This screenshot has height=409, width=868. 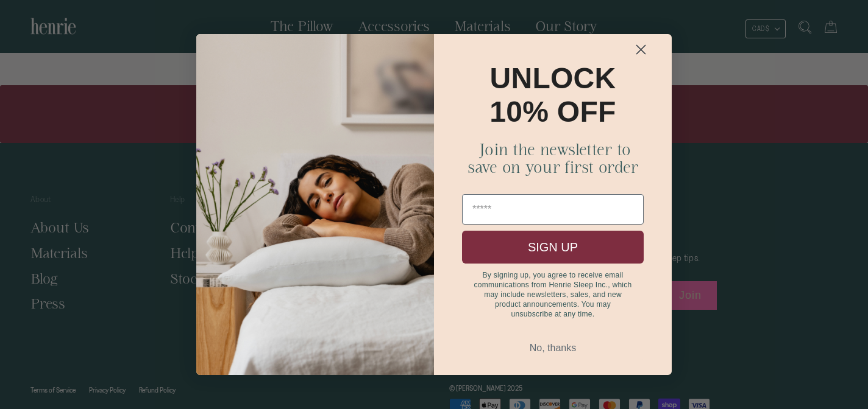 I want to click on span: 10% OFF, so click(x=552, y=112).